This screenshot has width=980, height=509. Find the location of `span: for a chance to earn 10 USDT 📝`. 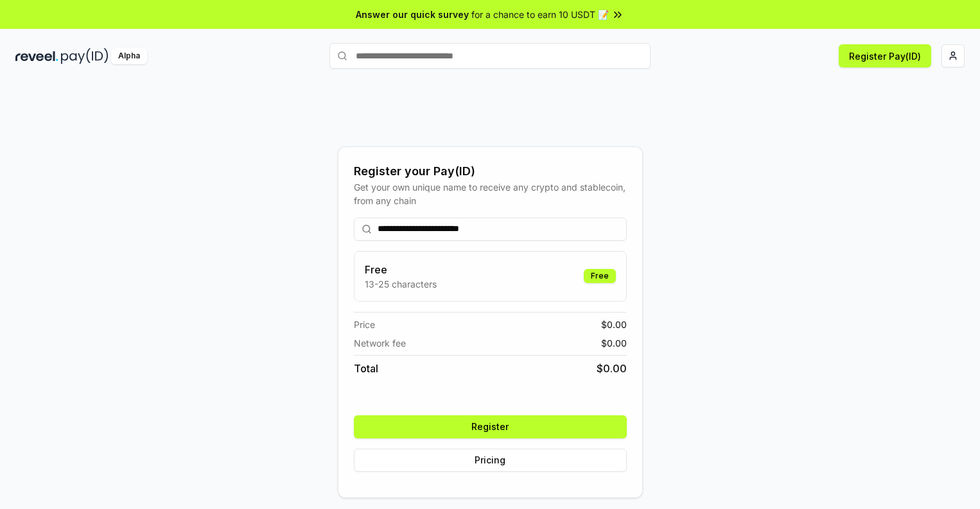

span: for a chance to earn 10 USDT 📝 is located at coordinates (540, 14).